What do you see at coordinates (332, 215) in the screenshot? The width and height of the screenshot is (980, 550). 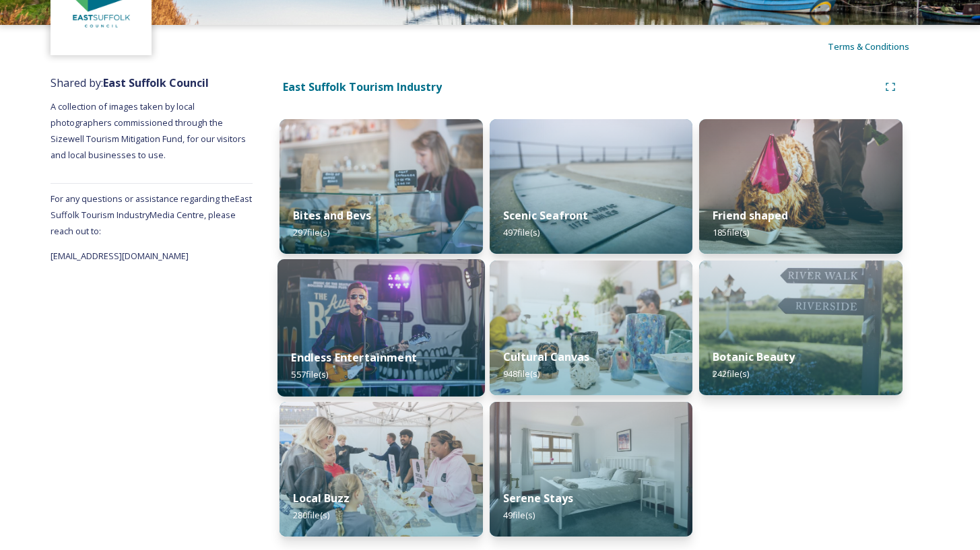 I see `strong: Bites and Bevs` at bounding box center [332, 215].